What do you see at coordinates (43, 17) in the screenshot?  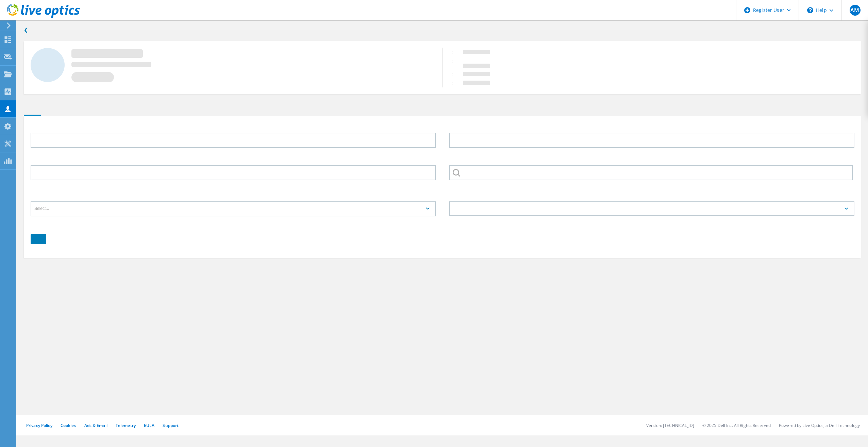 I see `a: Live Optics Dashboard` at bounding box center [43, 17].